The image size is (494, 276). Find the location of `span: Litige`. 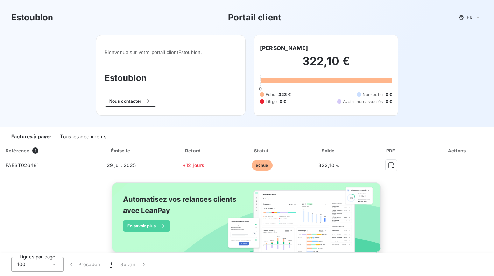

span: Litige is located at coordinates (271, 101).